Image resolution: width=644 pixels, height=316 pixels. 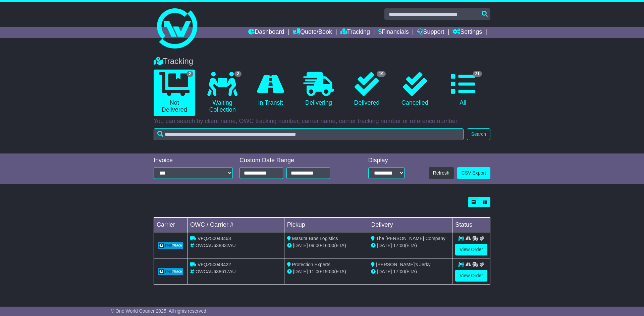 I want to click on a: 21 All, so click(x=462, y=89).